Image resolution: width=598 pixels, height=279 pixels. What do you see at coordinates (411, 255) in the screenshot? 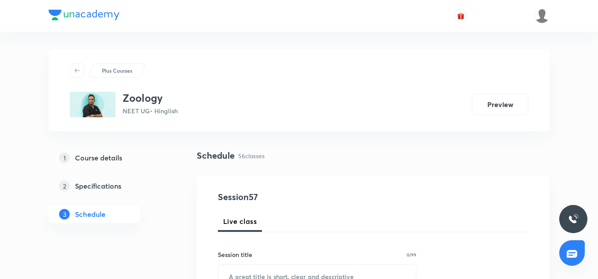
I see `p: 0/99` at bounding box center [411, 255].